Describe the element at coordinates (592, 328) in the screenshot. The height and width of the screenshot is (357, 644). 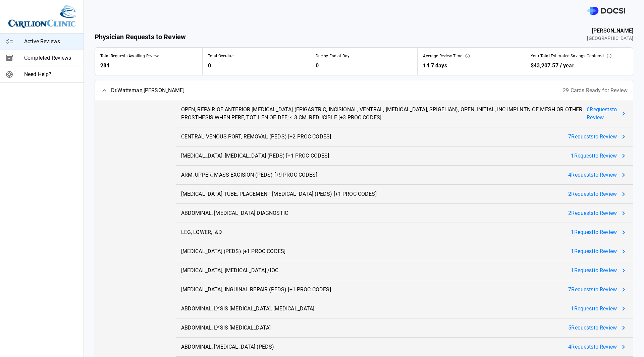
I see `span: 5 Request s to Review` at that location.